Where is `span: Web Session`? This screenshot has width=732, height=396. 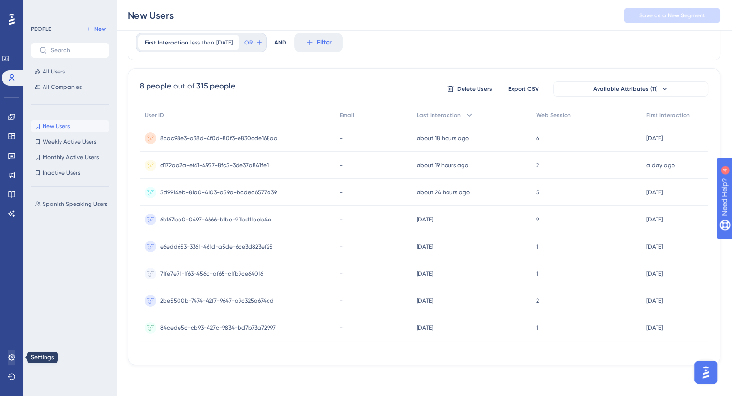
span: Web Session is located at coordinates (554, 115).